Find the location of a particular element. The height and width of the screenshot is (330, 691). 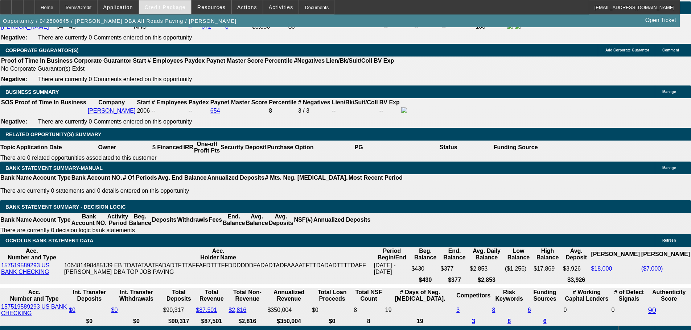

th: Funding Source is located at coordinates (516, 148).